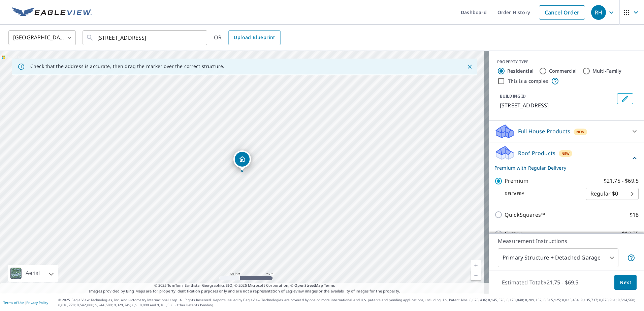  Describe the element at coordinates (349, 303) in the screenshot. I see `p: © 2025 Eagle View Technologies, Inc. and Pictometry International Corp. All Rights Reserved. Repo...` at that location.